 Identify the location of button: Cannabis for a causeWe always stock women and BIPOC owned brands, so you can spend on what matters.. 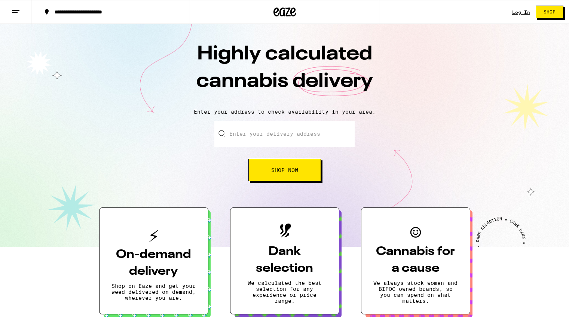
(415, 261).